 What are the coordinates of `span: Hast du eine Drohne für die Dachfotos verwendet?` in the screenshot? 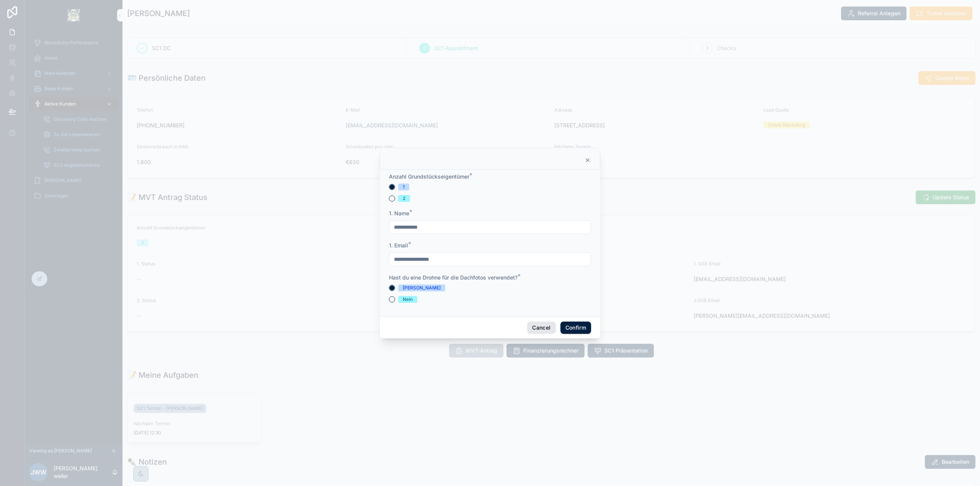 It's located at (454, 278).